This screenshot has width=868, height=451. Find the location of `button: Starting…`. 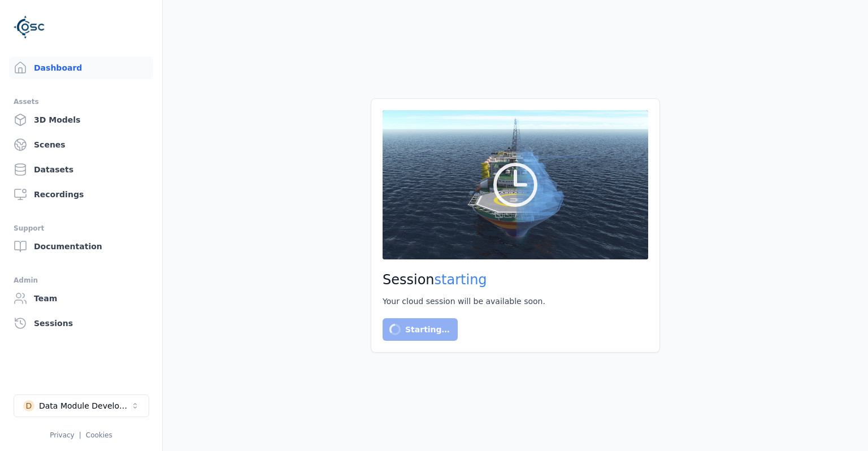

button: Starting… is located at coordinates (419, 330).